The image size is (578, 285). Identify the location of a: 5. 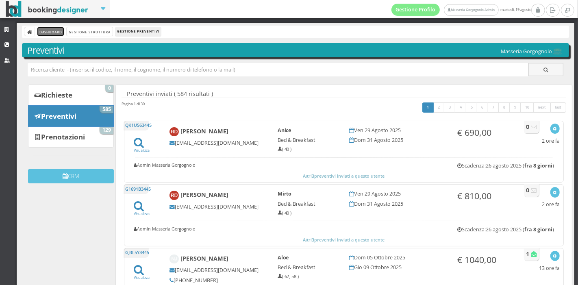
(471, 108).